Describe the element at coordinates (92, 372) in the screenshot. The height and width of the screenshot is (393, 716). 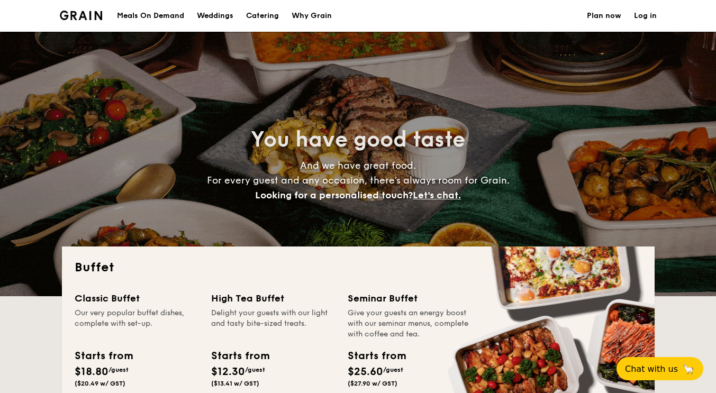
I see `span: $18.80` at that location.